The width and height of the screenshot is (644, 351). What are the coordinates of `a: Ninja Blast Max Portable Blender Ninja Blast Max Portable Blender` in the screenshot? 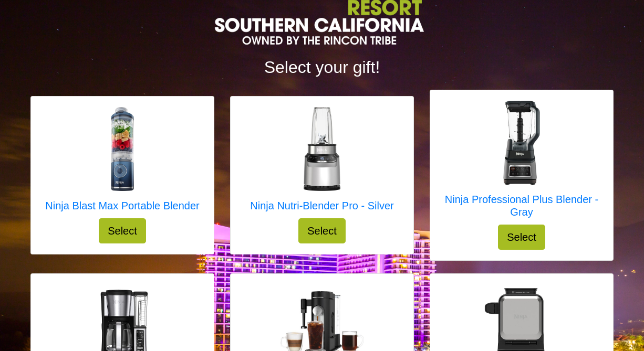 It's located at (122, 163).